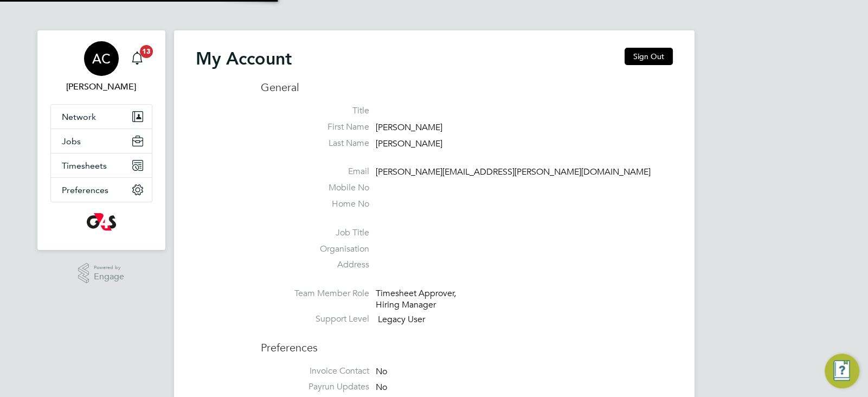  Describe the element at coordinates (146, 52) in the screenshot. I see `span: 13` at that location.